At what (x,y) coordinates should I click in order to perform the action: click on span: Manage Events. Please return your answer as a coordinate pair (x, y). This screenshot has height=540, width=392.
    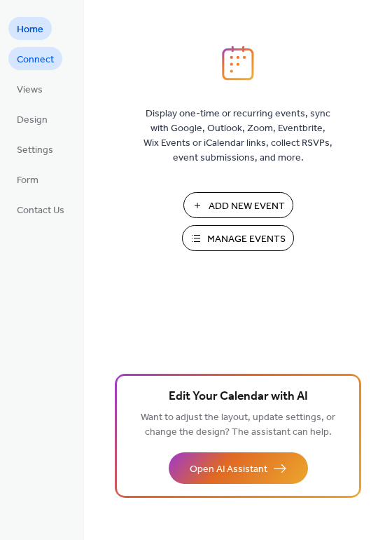
    Looking at the image, I should click on (246, 239).